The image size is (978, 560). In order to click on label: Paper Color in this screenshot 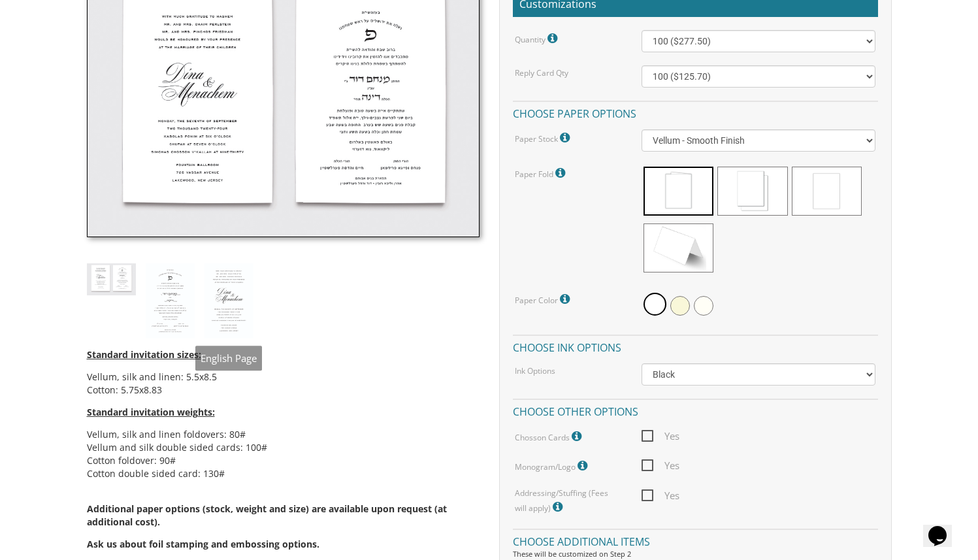, I will do `click(544, 300)`.